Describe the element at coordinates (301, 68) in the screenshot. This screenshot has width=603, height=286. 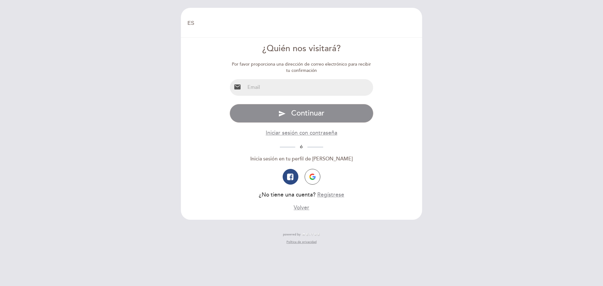
I see `div: Por favor proporciona una dirección de correo electrónico para recibir tu confirmación` at that location.